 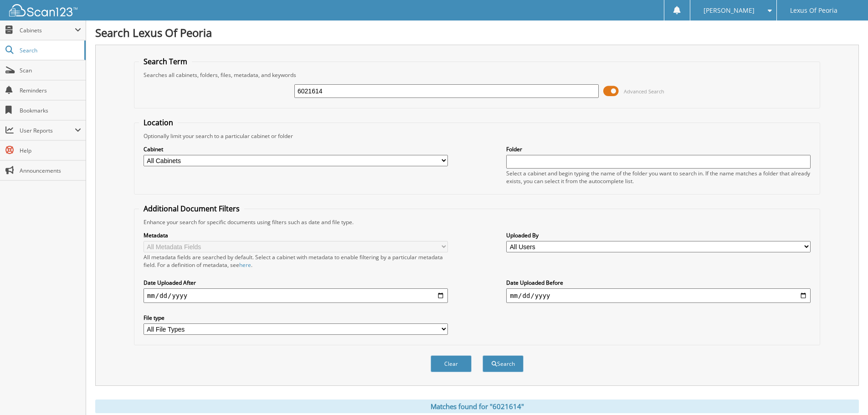 What do you see at coordinates (43, 10) in the screenshot?
I see `img: scan123-logo-white.svg` at bounding box center [43, 10].